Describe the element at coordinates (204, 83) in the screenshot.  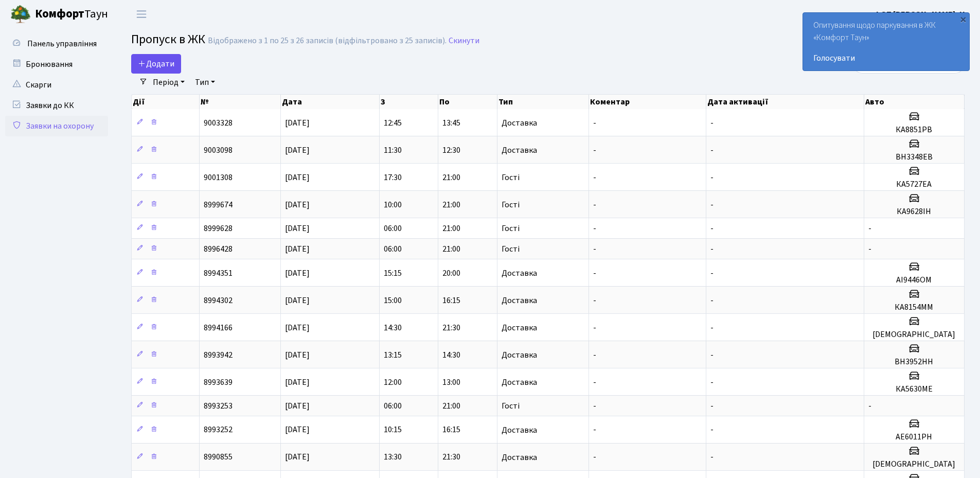
I see `a: Тип` at that location.